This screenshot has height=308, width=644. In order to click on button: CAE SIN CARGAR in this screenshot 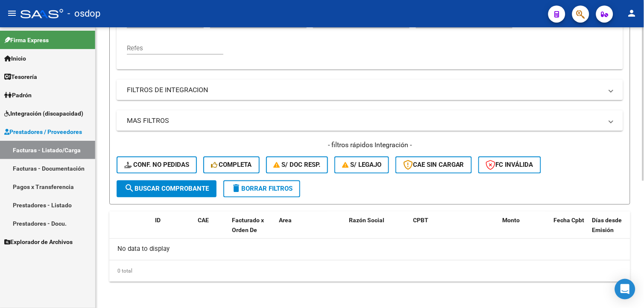, I will do `click(433, 165)`.